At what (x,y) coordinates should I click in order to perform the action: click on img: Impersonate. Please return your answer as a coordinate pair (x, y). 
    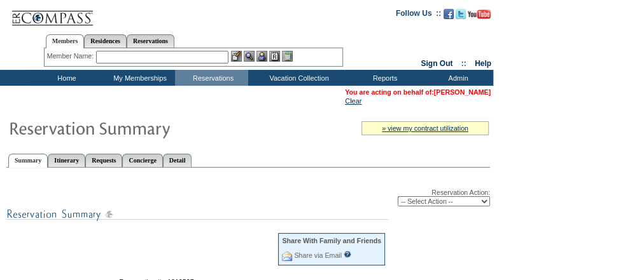
    Looking at the image, I should click on (262, 56).